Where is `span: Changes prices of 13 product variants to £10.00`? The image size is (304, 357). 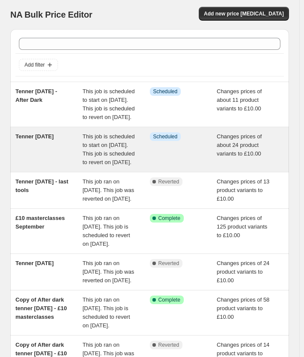 span: Changes prices of 13 product variants to £10.00 is located at coordinates (243, 190).